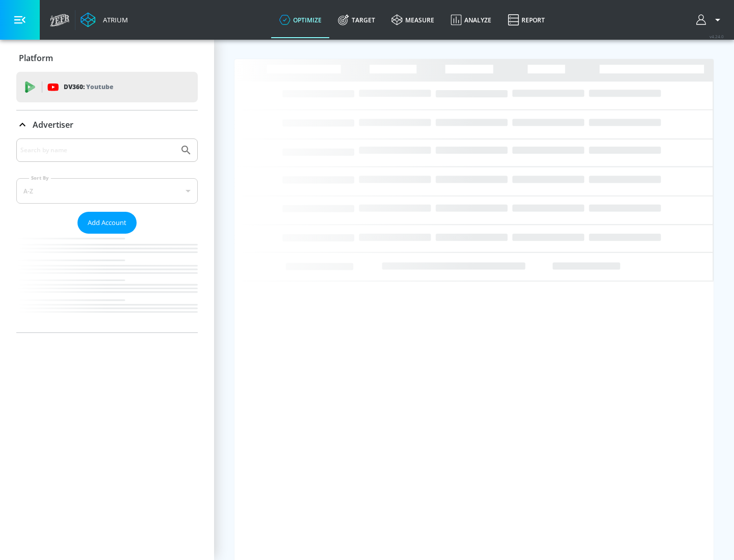 The height and width of the screenshot is (560, 734). What do you see at coordinates (107, 58) in the screenshot?
I see `div: Platform` at bounding box center [107, 58].